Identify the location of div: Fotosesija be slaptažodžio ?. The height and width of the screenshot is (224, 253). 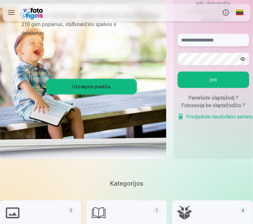
(213, 106).